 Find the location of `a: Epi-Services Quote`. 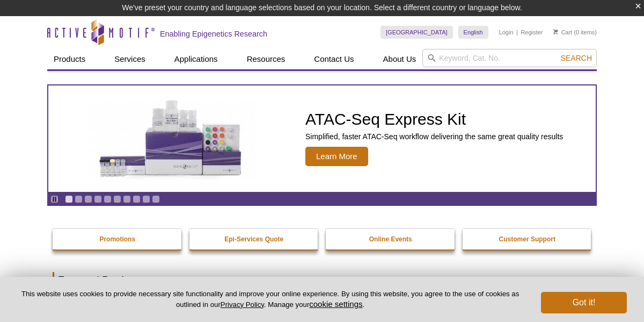

a: Epi-Services Quote is located at coordinates (254, 239).